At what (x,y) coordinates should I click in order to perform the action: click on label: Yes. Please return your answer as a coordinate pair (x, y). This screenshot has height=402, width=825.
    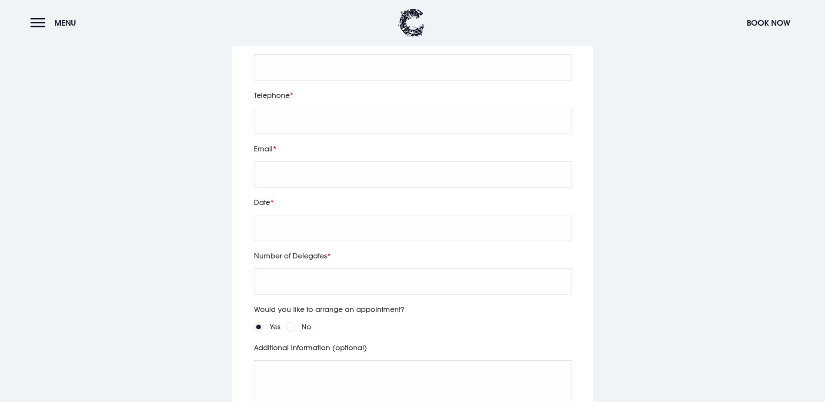
    Looking at the image, I should click on (275, 327).